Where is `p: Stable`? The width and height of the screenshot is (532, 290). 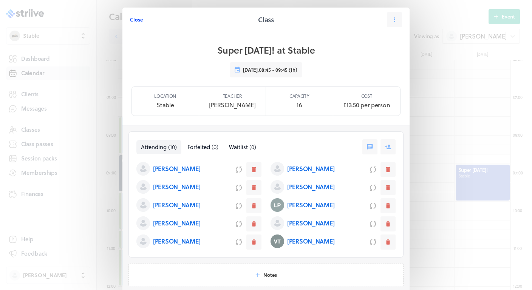
p: Stable is located at coordinates (165, 105).